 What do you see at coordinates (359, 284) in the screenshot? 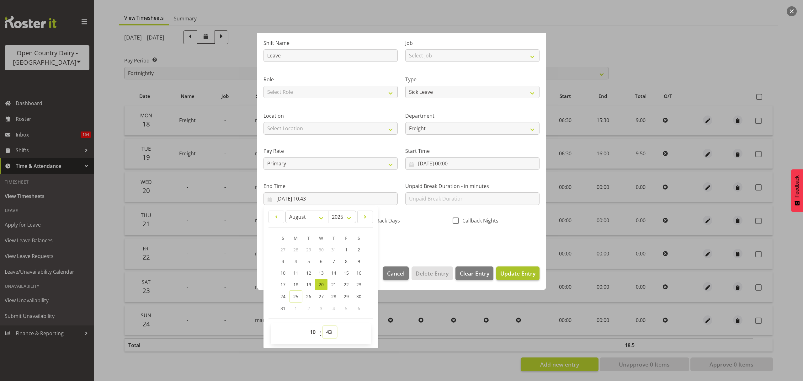
I see `span: 23` at bounding box center [359, 284].